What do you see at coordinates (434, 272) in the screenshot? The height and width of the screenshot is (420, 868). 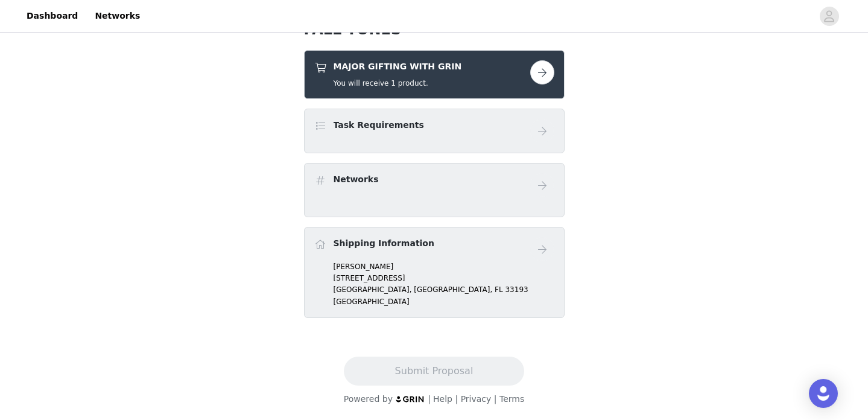 I see `div: Shipping Information` at bounding box center [434, 272].